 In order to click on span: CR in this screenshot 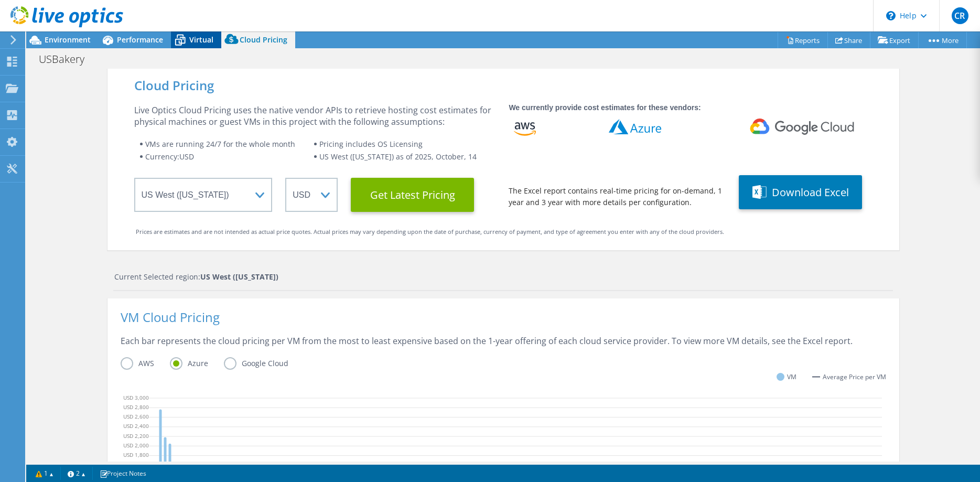, I will do `click(960, 15)`.